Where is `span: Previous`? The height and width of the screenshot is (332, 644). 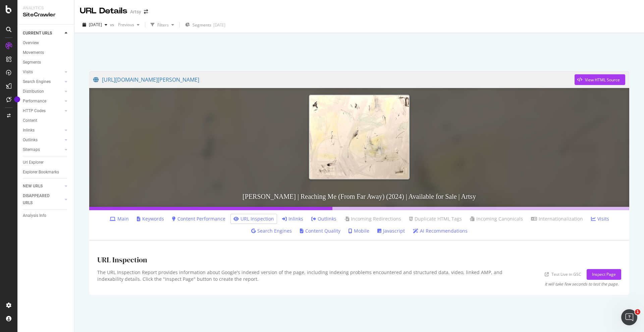 span: Previous is located at coordinates (125, 24).